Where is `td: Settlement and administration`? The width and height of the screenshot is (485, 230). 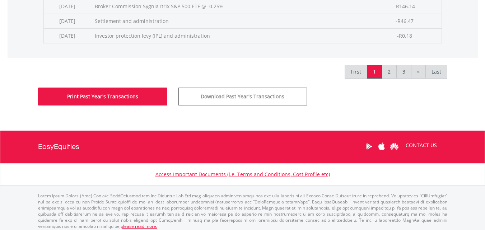 td: Settlement and administration is located at coordinates (229, 21).